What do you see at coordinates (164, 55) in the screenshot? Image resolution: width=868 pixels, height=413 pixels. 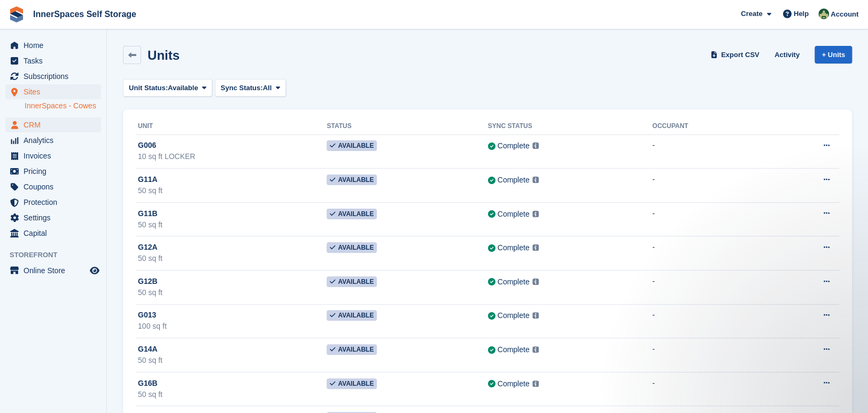 I see `h2: Units` at bounding box center [164, 55].